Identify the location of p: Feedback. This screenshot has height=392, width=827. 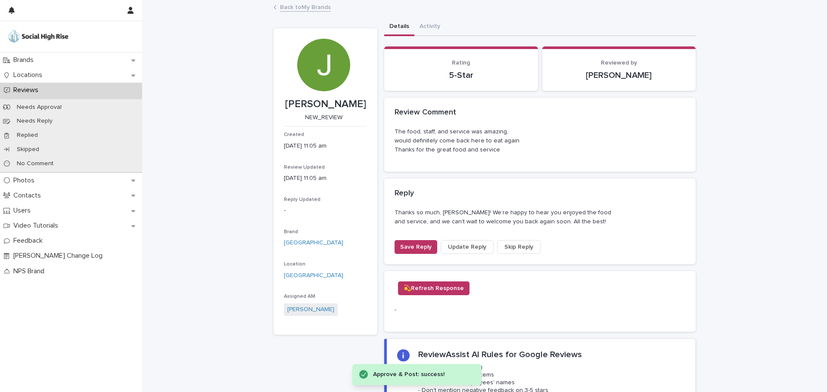
(30, 241).